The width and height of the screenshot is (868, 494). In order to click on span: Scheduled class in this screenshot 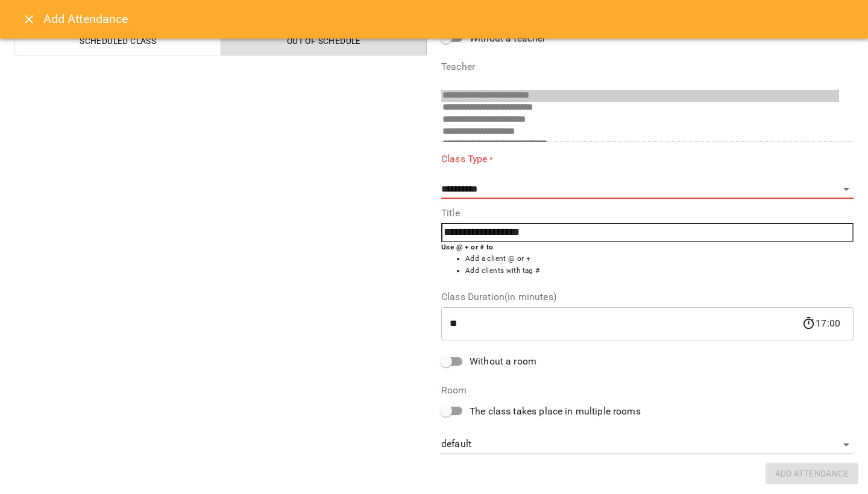, I will do `click(118, 41)`.